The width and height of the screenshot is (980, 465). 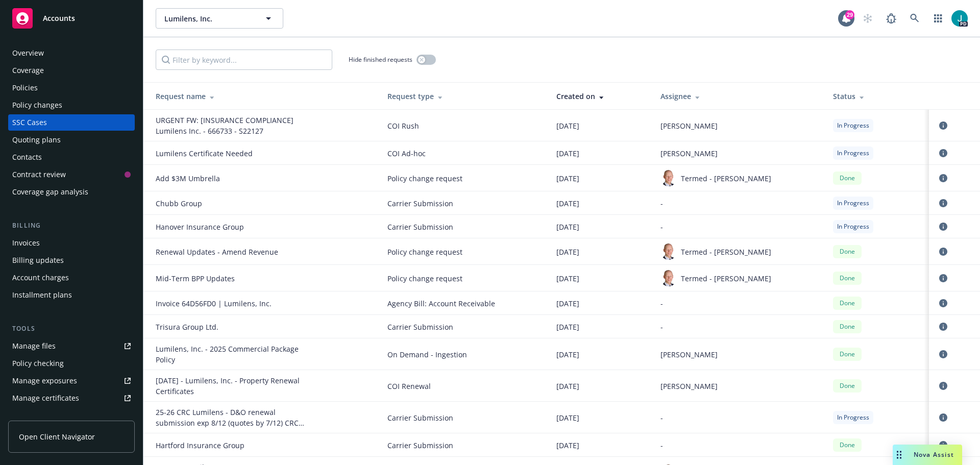 What do you see at coordinates (232, 386) in the screenshot?
I see `div: 2025-09-27 - Lumilens, Inc. - Property Renewal Certificates` at bounding box center [232, 386].